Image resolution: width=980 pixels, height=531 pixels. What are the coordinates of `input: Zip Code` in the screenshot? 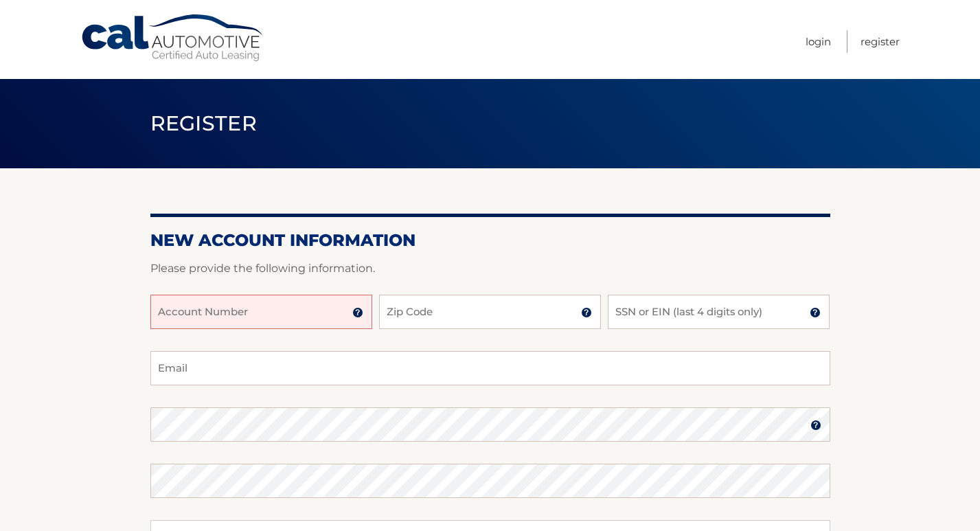 It's located at (490, 312).